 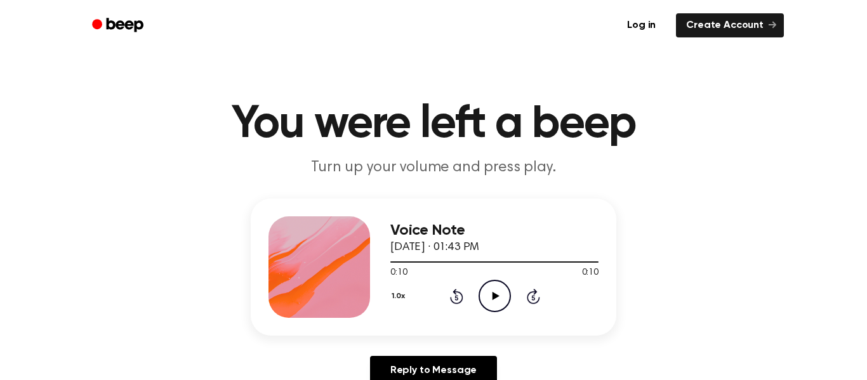 I want to click on a: Create Account, so click(x=730, y=25).